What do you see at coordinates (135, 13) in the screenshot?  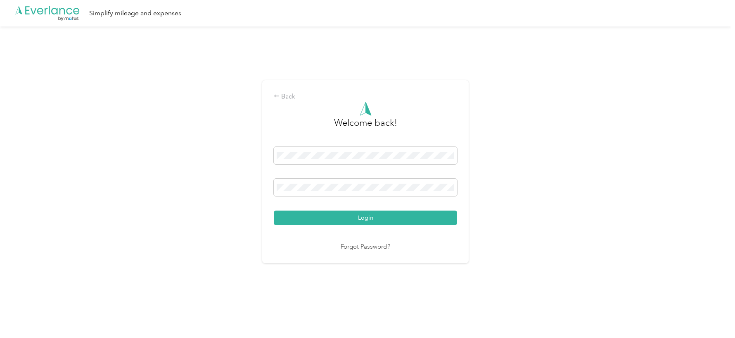 I see `div: Simplify mileage and expenses` at bounding box center [135, 13].